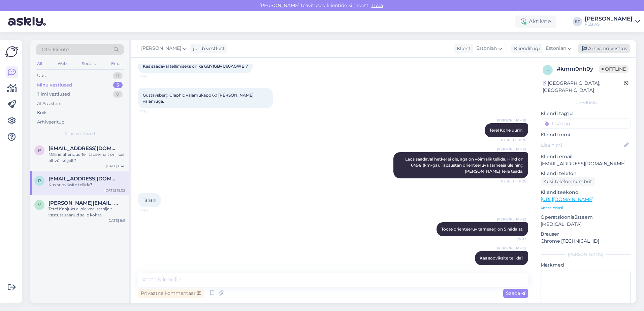 The height and width of the screenshot is (311, 644). Describe the element at coordinates (39, 64) in the screenshot. I see `div: All` at that location.